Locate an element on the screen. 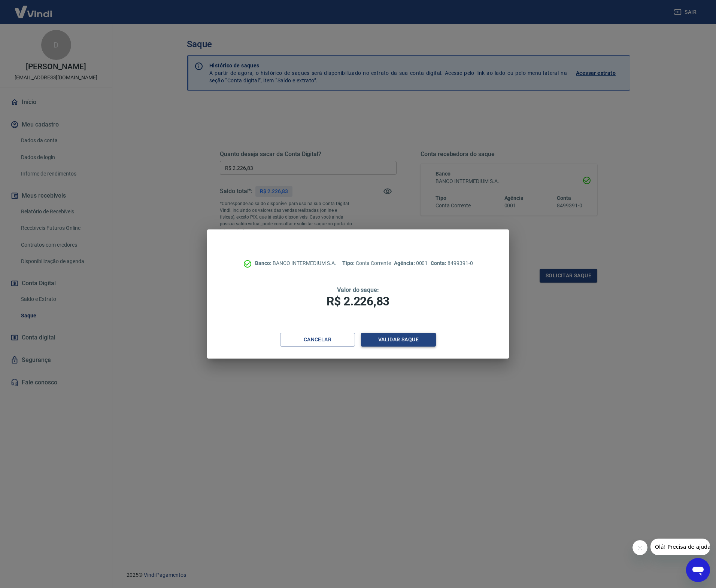  p: 8499391-0 is located at coordinates (452, 263).